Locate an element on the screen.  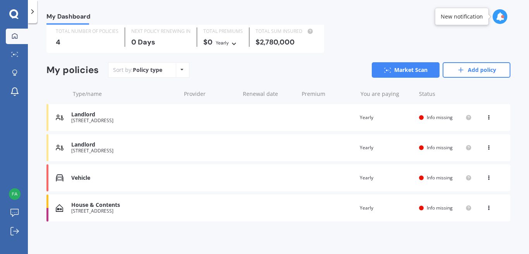
div: Type/name is located at coordinates (125, 94).